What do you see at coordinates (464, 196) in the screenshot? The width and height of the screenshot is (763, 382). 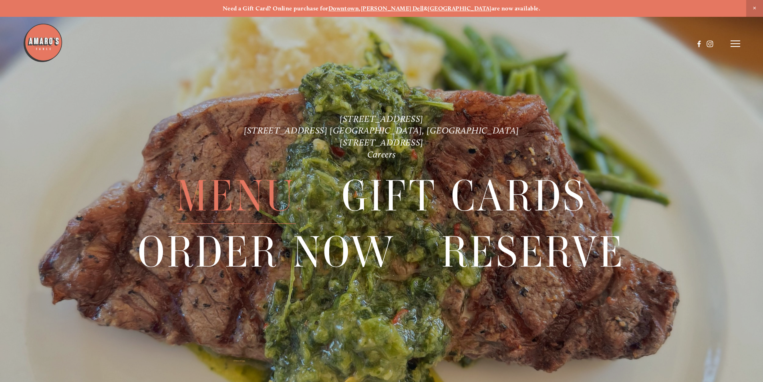 I see `span: Gift Cards` at bounding box center [464, 196].